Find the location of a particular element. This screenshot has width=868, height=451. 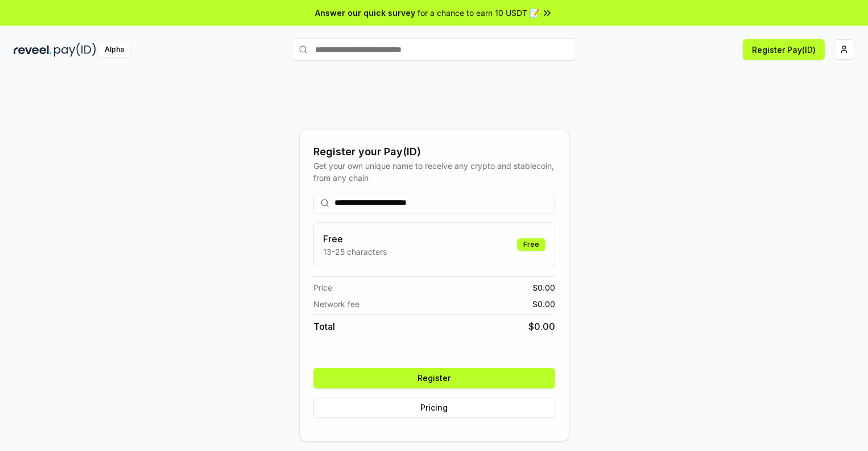

img: pay_id is located at coordinates (75, 49).